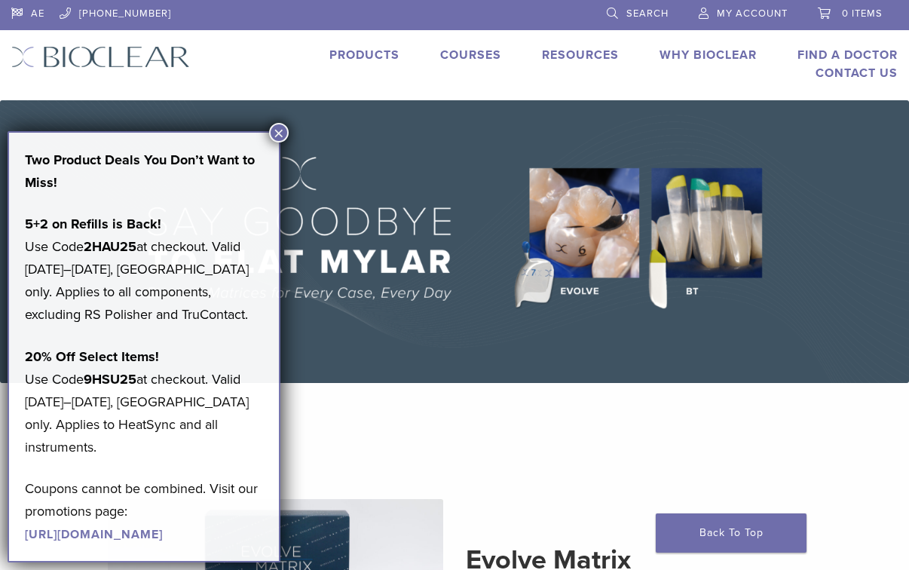 The image size is (909, 570). I want to click on a: Contact Us, so click(856, 73).